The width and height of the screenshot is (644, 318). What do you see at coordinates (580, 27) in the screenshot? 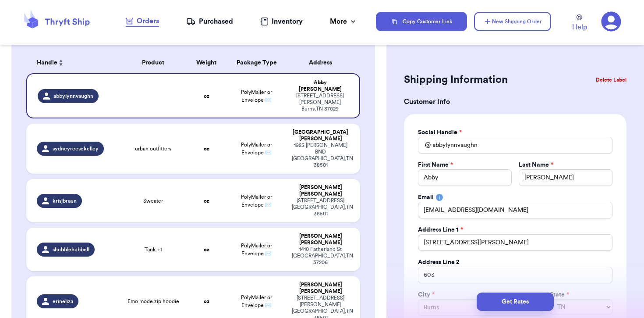
I see `span: Help` at bounding box center [580, 27].